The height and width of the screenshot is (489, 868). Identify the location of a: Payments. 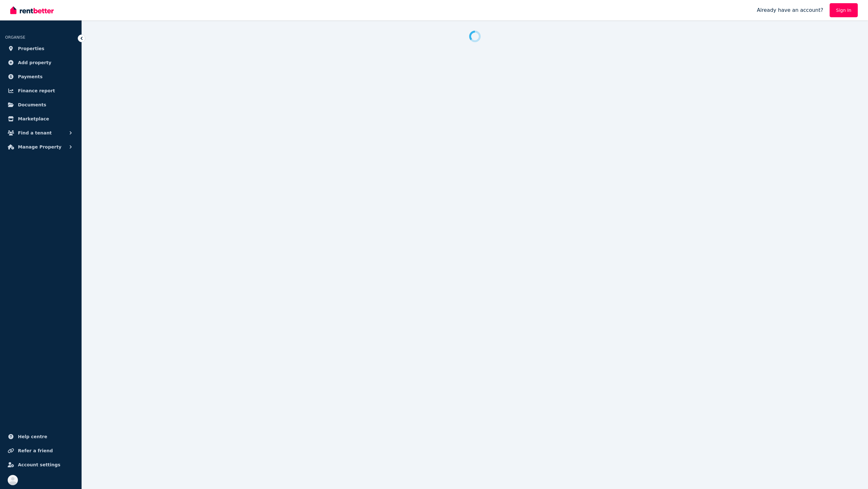
(41, 76).